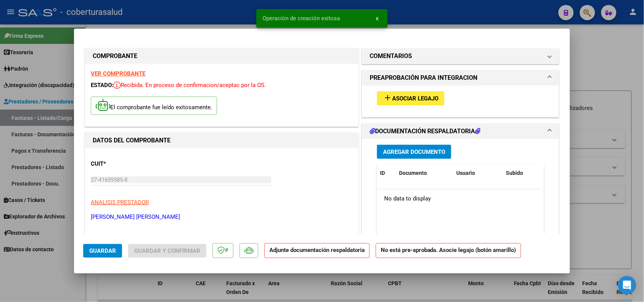 The width and height of the screenshot is (644, 302). I want to click on div: PREAPROBACIÓN PARA INTEGRACION, so click(461, 101).